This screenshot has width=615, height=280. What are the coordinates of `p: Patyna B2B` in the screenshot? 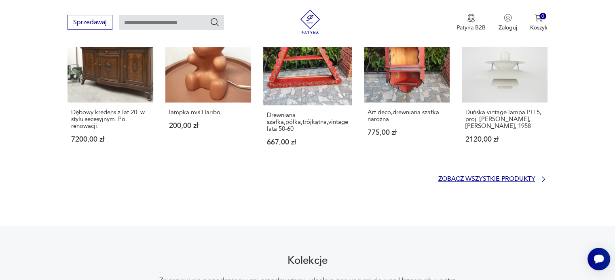 It's located at (471, 27).